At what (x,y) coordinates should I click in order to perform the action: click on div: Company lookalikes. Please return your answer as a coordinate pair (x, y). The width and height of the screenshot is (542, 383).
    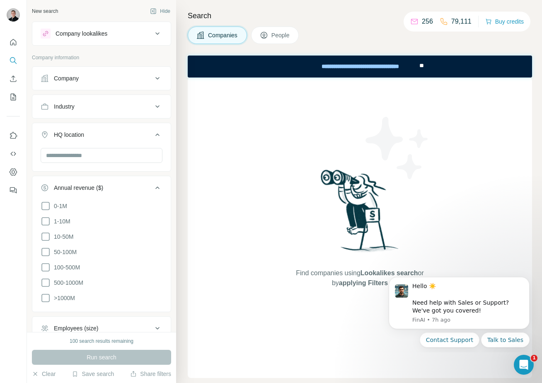
    Looking at the image, I should click on (81, 34).